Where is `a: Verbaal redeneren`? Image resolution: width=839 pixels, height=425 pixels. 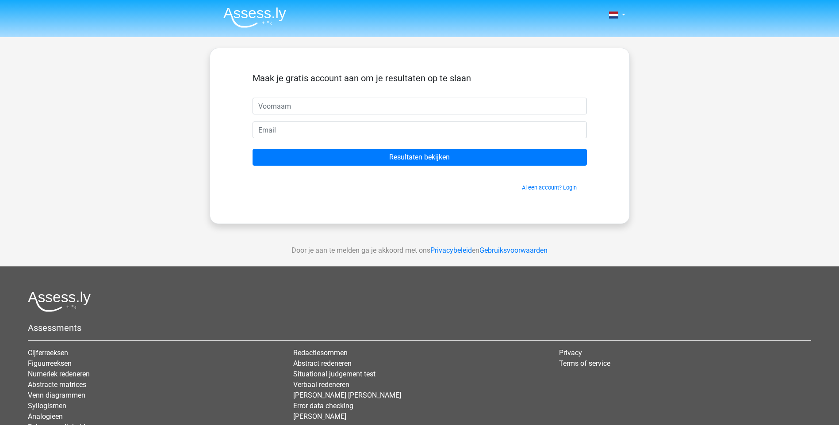 a: Verbaal redeneren is located at coordinates (321, 385).